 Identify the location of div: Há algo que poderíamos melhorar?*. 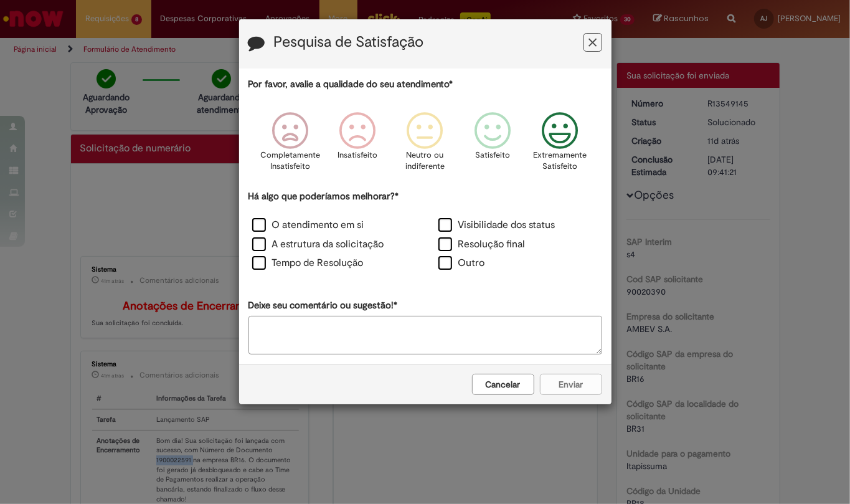
(425, 232).